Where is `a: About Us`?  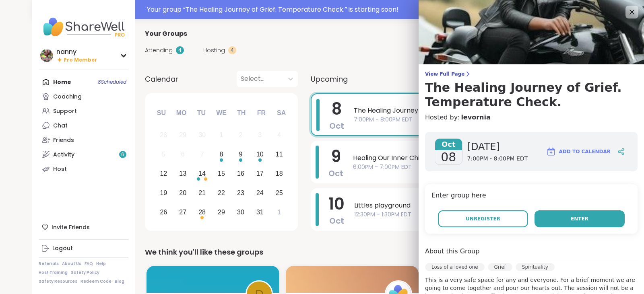 a: About Us is located at coordinates (72, 264).